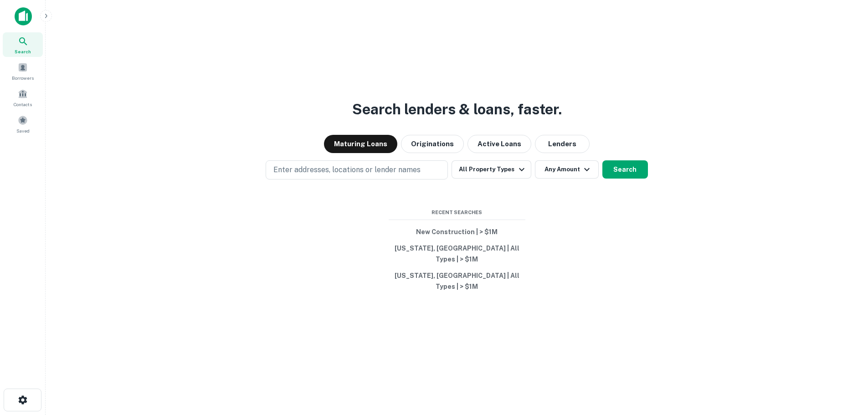 This screenshot has width=868, height=415. Describe the element at coordinates (23, 124) in the screenshot. I see `a: Saved` at that location.